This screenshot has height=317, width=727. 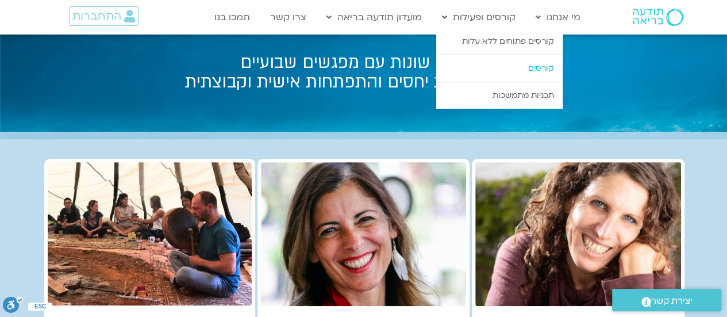 I want to click on a: קורסים, so click(x=499, y=68).